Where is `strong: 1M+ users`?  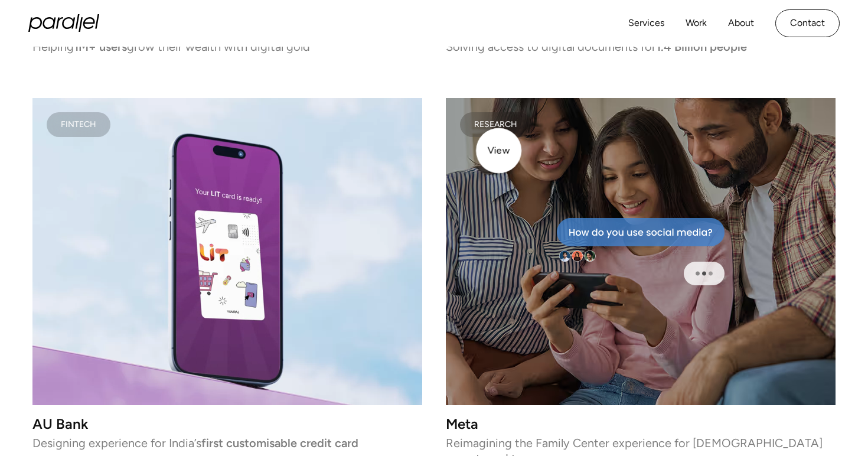
strong: 1M+ users is located at coordinates (100, 46).